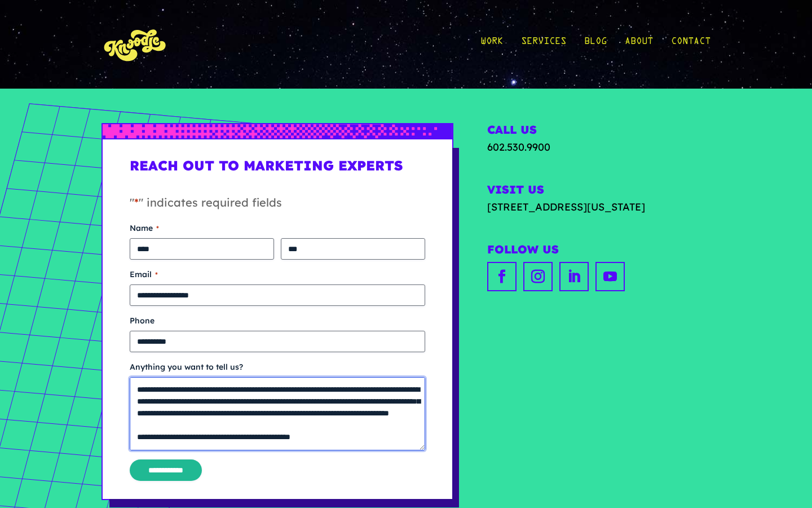 This screenshot has width=812, height=508. I want to click on span: We are offline. Please leave us a message., so click(110, 199).